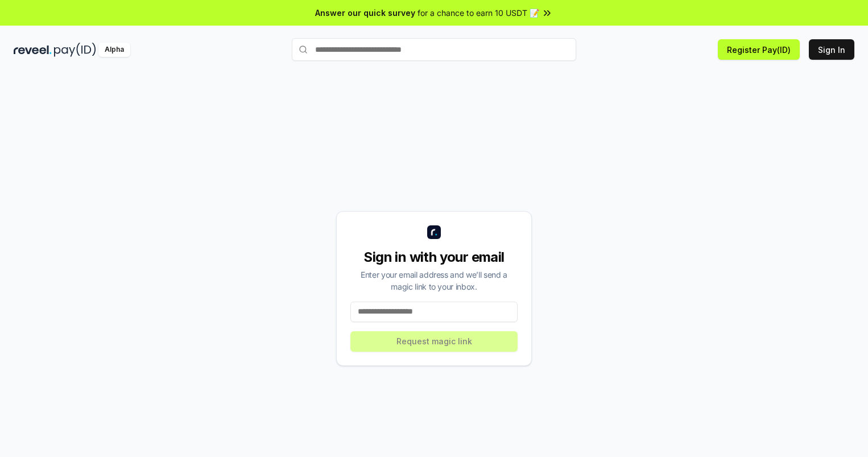 This screenshot has width=868, height=457. I want to click on img: reveel_dark, so click(32, 49).